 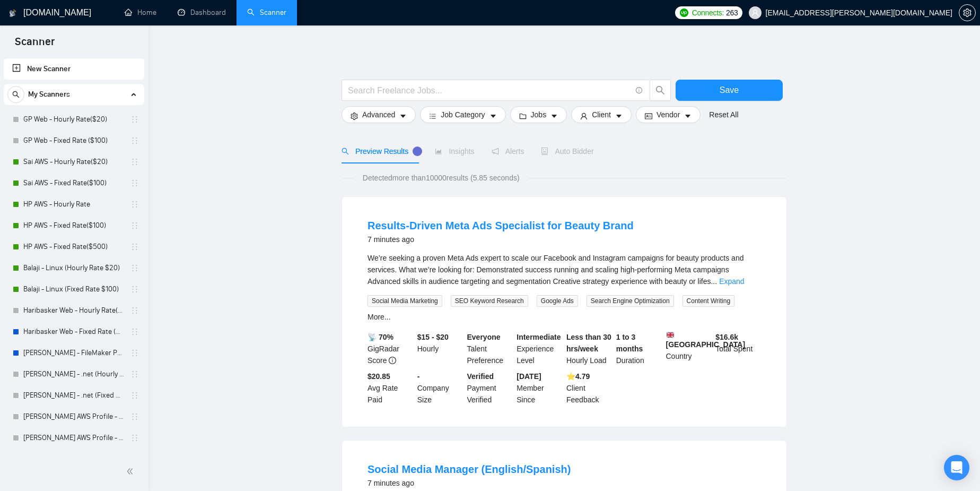 What do you see at coordinates (729, 89) in the screenshot?
I see `span: Save` at bounding box center [729, 89].